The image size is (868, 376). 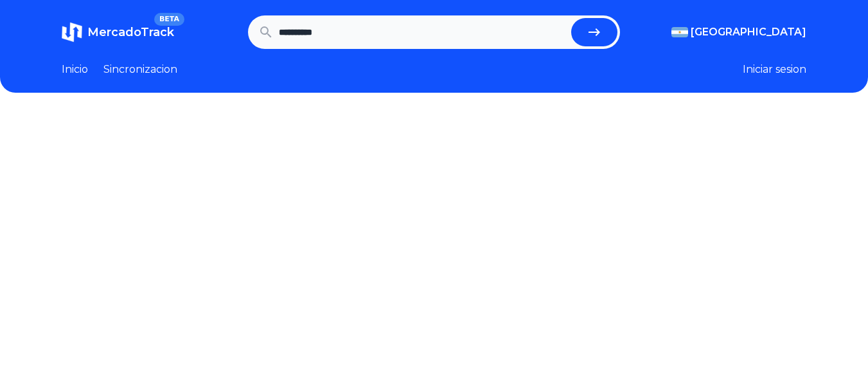 What do you see at coordinates (74, 69) in the screenshot?
I see `a: Inicio` at bounding box center [74, 69].